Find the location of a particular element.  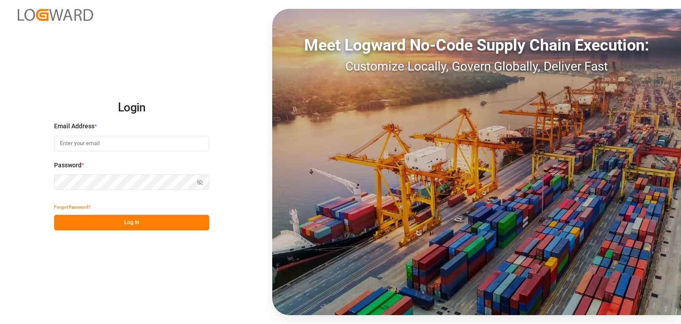

button: Forgot Password? is located at coordinates (72, 207).